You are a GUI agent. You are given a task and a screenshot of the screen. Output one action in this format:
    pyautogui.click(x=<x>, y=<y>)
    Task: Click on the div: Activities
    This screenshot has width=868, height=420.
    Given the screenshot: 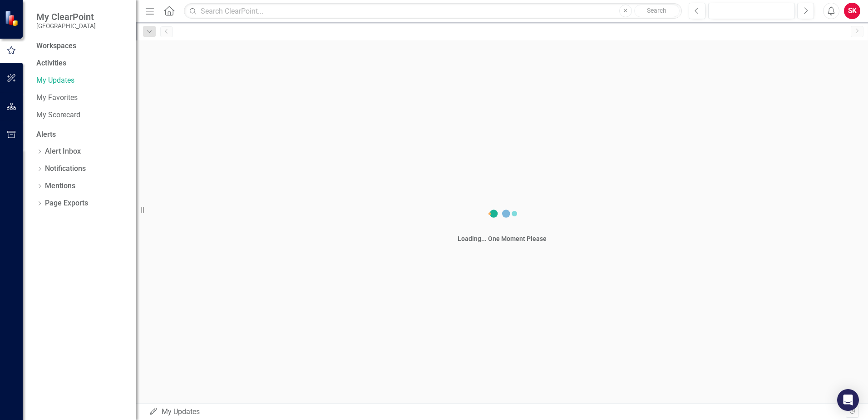 What is the action you would take?
    pyautogui.click(x=82, y=63)
    